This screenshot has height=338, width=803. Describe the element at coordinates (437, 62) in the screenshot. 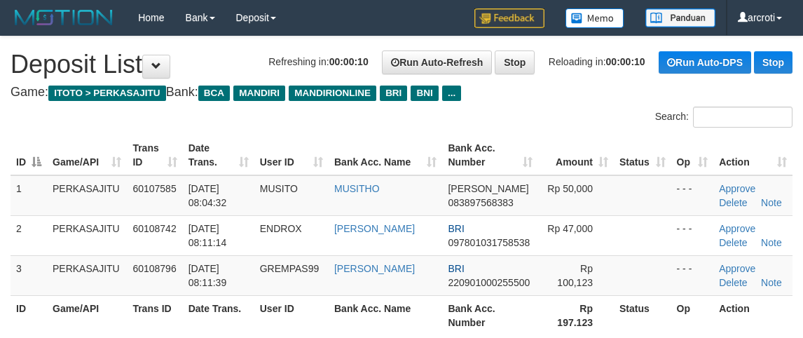

I see `a: Run Auto-Refresh` at that location.